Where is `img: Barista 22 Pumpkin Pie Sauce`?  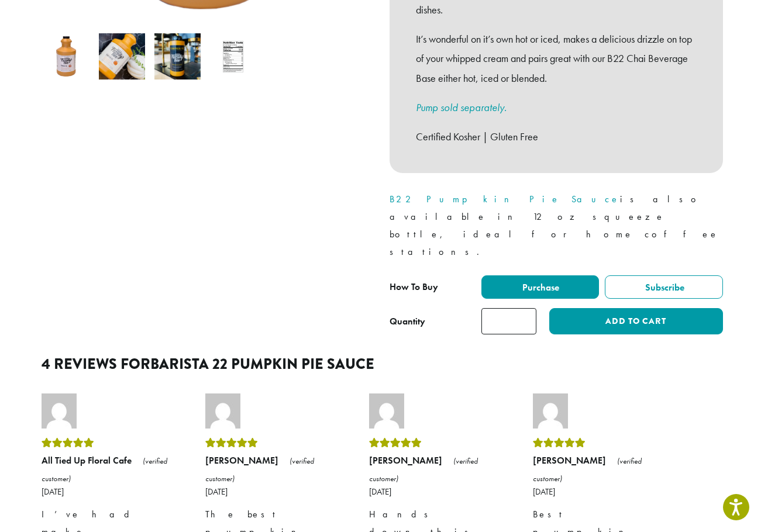 img: Barista 22 Pumpkin Pie Sauce is located at coordinates (66, 56).